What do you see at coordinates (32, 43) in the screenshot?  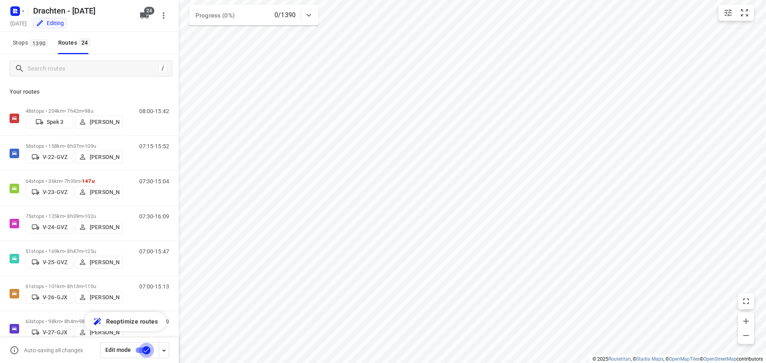 I see `span: Stops` at bounding box center [32, 43].